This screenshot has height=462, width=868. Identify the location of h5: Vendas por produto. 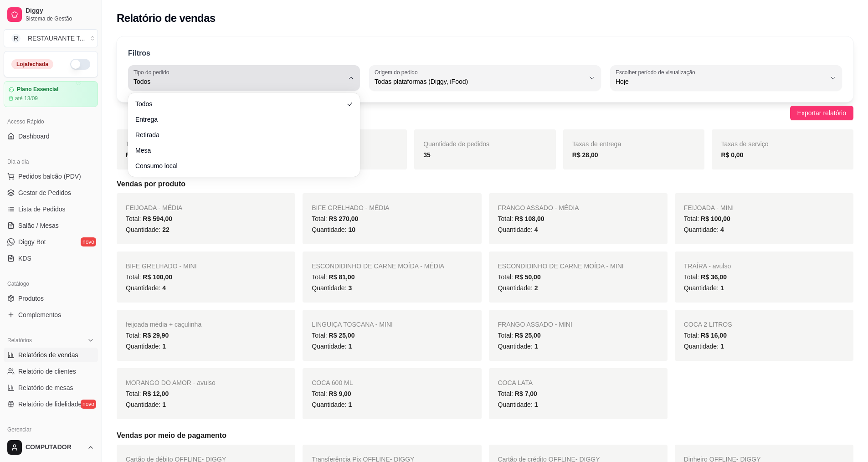
(485, 184).